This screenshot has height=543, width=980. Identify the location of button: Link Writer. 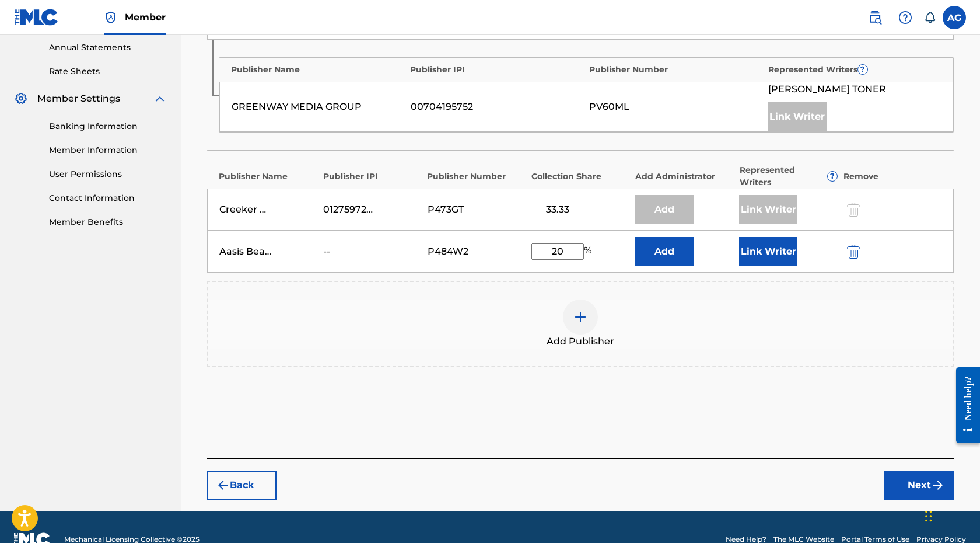
(769, 252).